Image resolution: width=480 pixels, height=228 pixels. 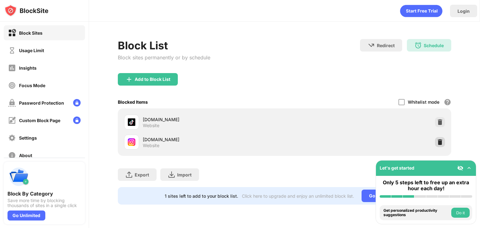 What do you see at coordinates (460, 168) in the screenshot?
I see `img: eye-not-visible.svg` at bounding box center [460, 168].